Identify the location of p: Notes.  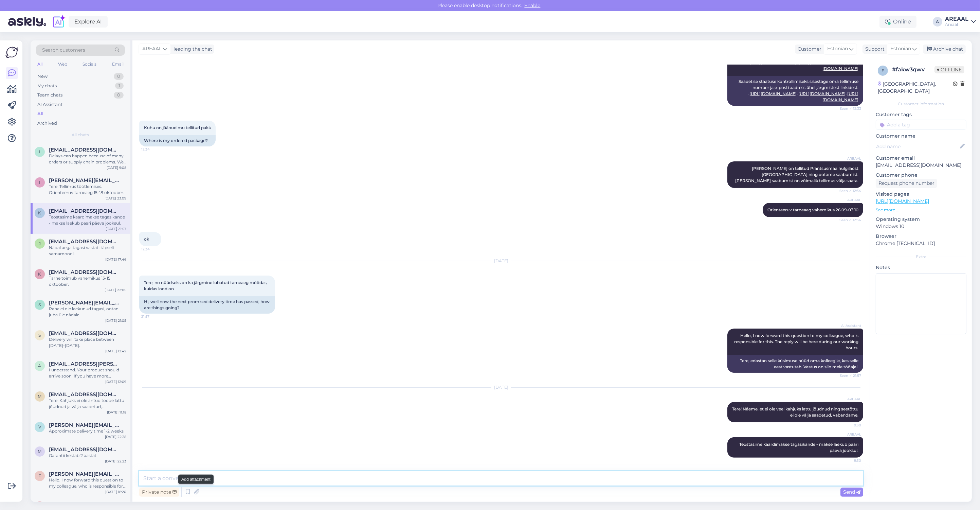
(921, 268).